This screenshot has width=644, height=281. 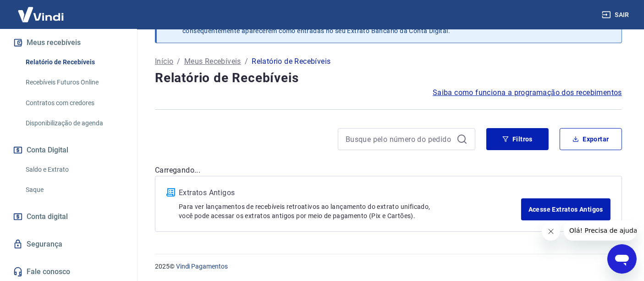 What do you see at coordinates (68, 42) in the screenshot?
I see `button: Meus recebíveis` at bounding box center [68, 42].